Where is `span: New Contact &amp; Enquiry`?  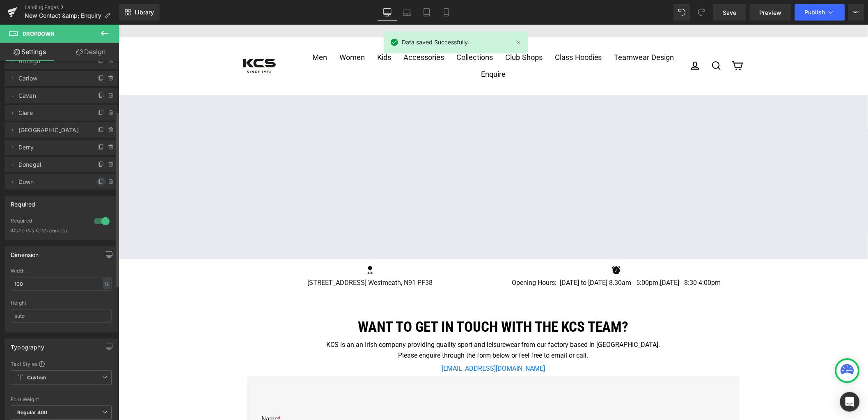
span: New Contact &amp; Enquiry is located at coordinates (63, 15).